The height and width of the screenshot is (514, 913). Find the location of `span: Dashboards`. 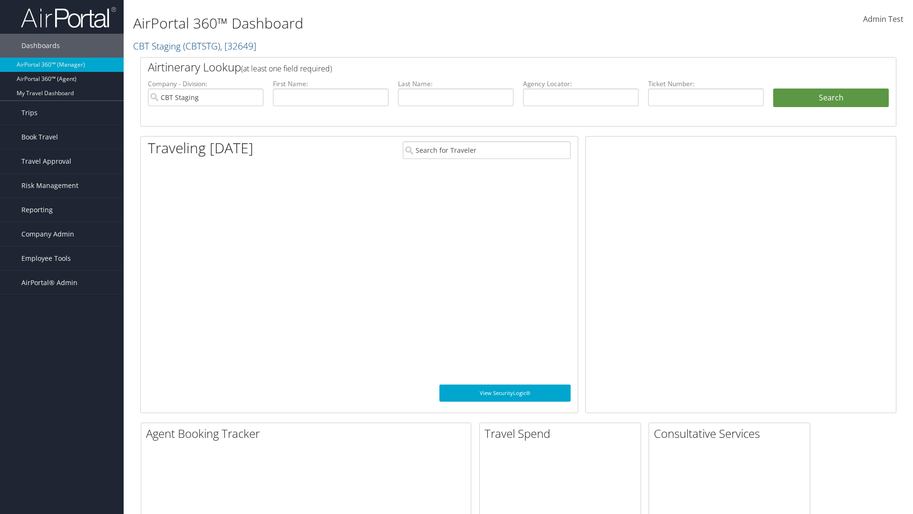

span: Dashboards is located at coordinates (40, 46).